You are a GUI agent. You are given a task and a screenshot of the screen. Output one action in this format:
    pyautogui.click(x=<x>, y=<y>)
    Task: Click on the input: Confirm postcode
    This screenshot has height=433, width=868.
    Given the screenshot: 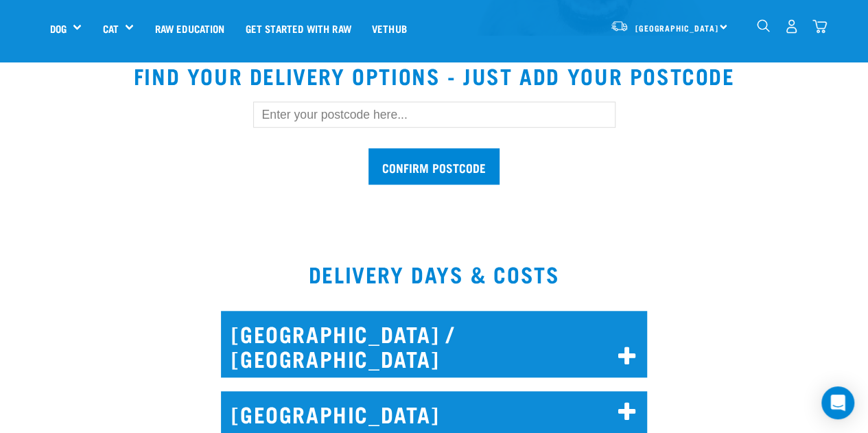 What is the action you would take?
    pyautogui.click(x=434, y=166)
    